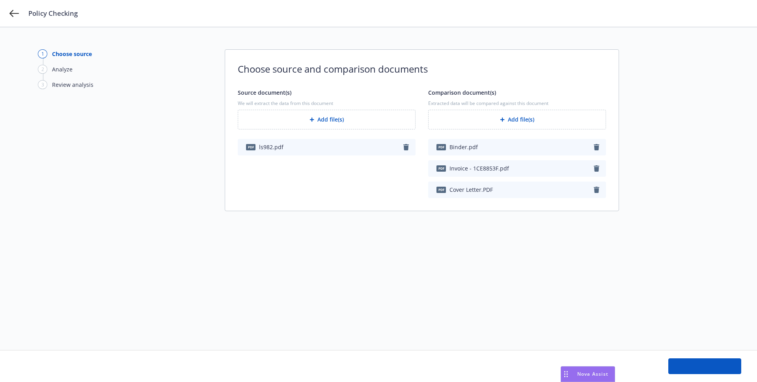 Image resolution: width=757 pixels, height=382 pixels. I want to click on span: ls982.pdf, so click(271, 147).